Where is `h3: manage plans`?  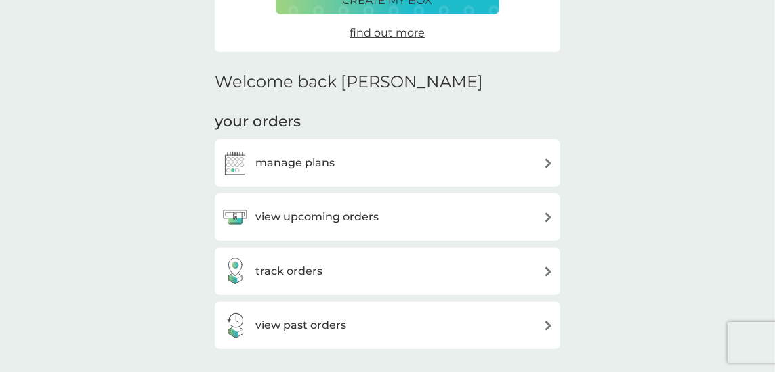 h3: manage plans is located at coordinates (295, 163).